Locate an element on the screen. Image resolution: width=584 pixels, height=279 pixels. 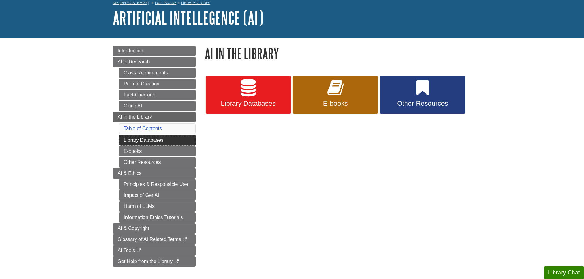
button: Library Chat is located at coordinates (564, 273).